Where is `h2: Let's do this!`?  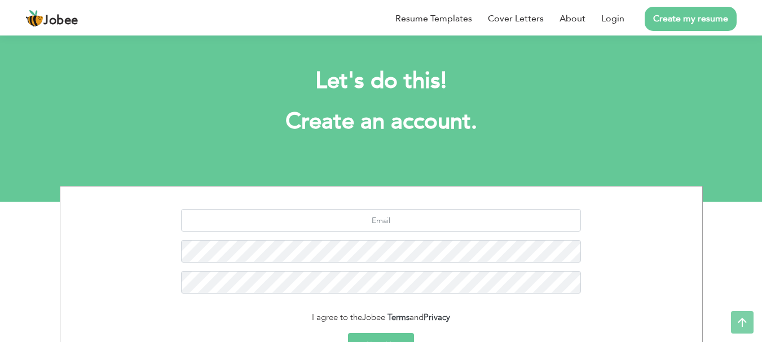
h2: Let's do this! is located at coordinates (381, 81).